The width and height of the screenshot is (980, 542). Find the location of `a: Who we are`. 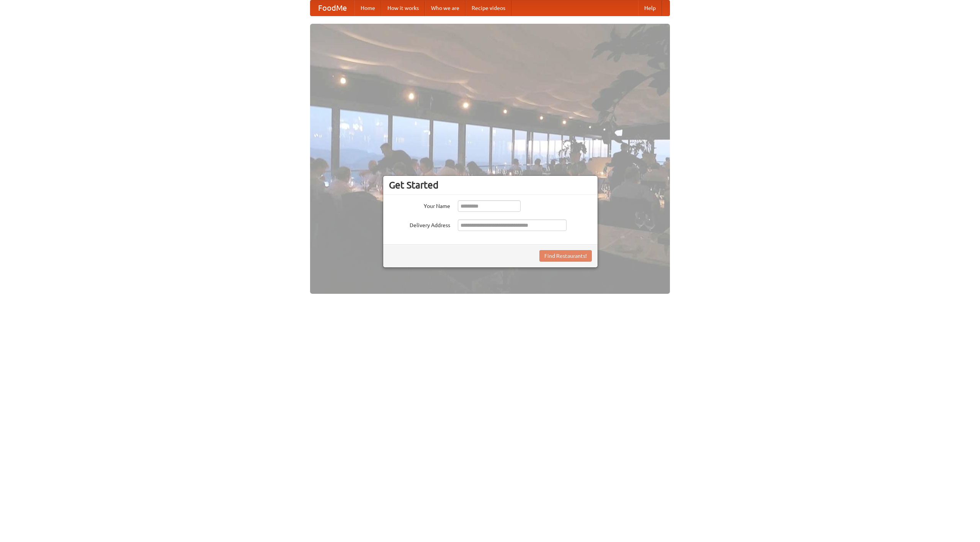

a: Who we are is located at coordinates (445, 8).